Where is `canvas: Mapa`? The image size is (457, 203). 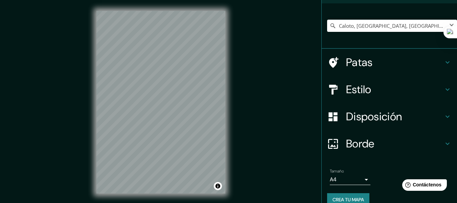
canvas: Mapa is located at coordinates (161, 102).